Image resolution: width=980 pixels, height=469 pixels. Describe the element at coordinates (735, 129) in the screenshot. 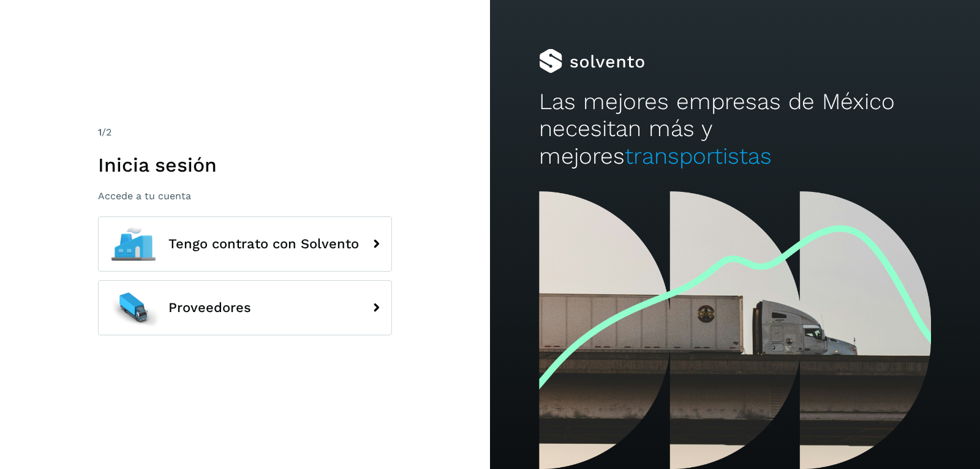

I see `h2: Las mejores empresas de México necesitan más y mejores` at that location.